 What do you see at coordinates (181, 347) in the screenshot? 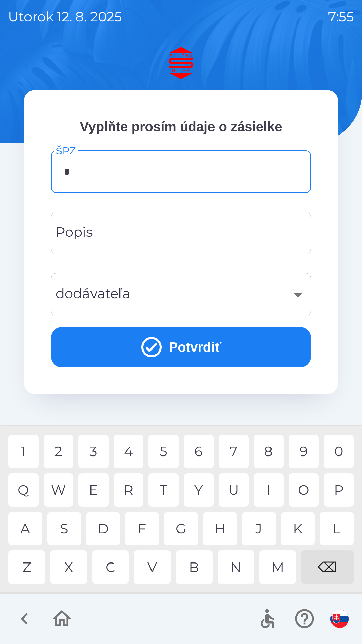
I see `button: Potvrdiť` at bounding box center [181, 347].